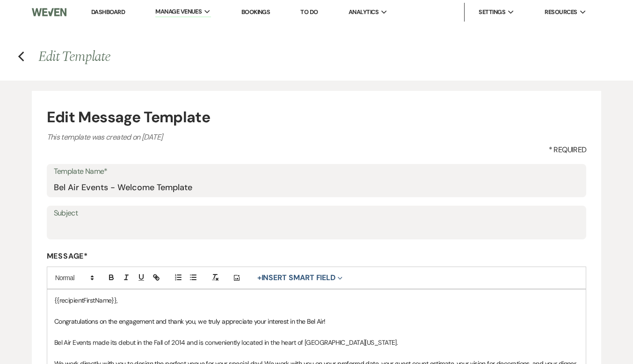  What do you see at coordinates (190, 321) in the screenshot?
I see `span: Congratulations on the engagement and thank you, we truly appreciate your interest in the Bel Air!` at bounding box center [190, 321].